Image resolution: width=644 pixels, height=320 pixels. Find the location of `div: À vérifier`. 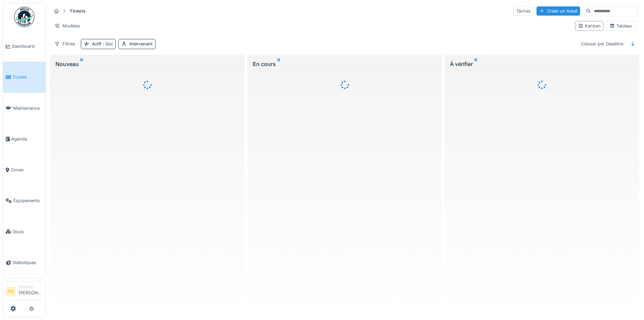

div: À vérifier is located at coordinates (542, 64).